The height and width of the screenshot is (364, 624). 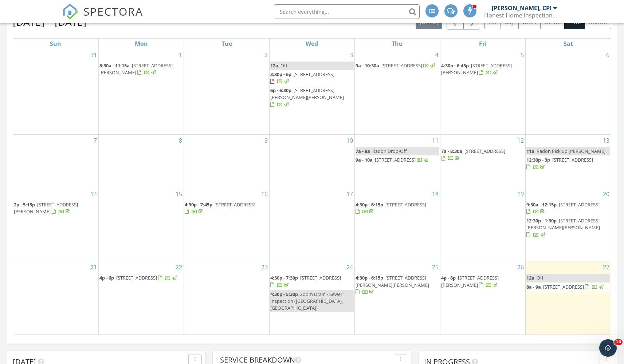 What do you see at coordinates (284, 278) in the screenshot?
I see `span: 4:30p - 7:30p` at bounding box center [284, 278].